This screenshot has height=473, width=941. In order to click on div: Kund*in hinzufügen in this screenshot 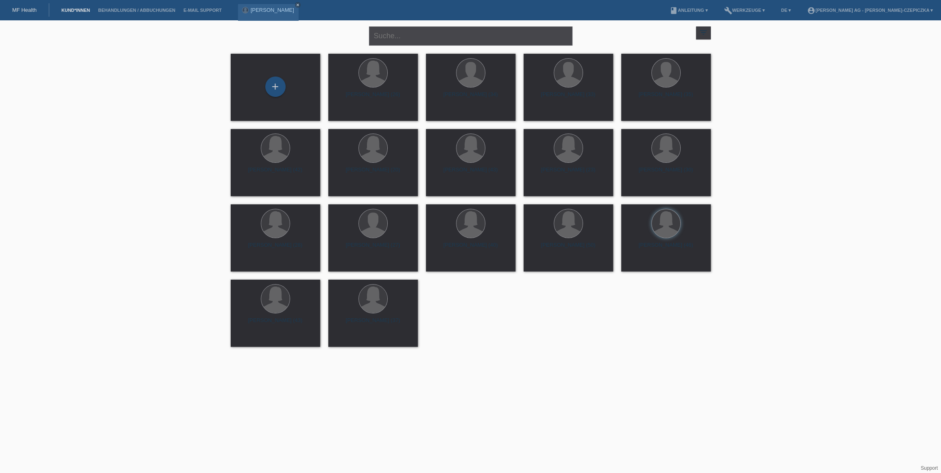, I will do `click(275, 87)`.